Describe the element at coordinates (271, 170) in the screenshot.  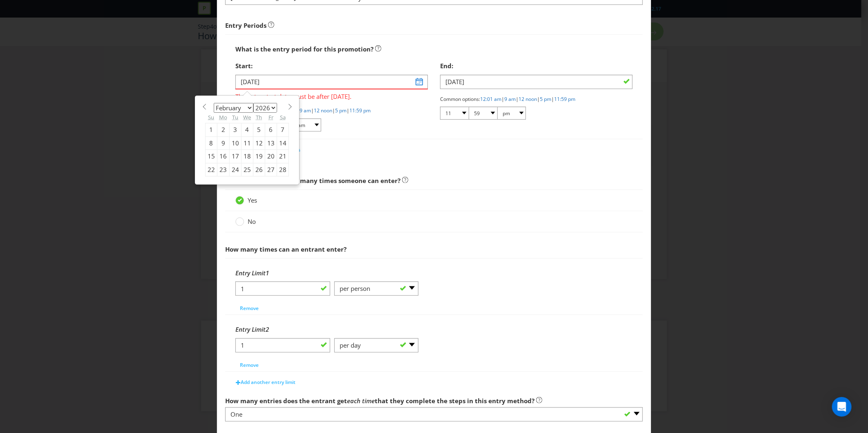
I see `div: 27` at that location.